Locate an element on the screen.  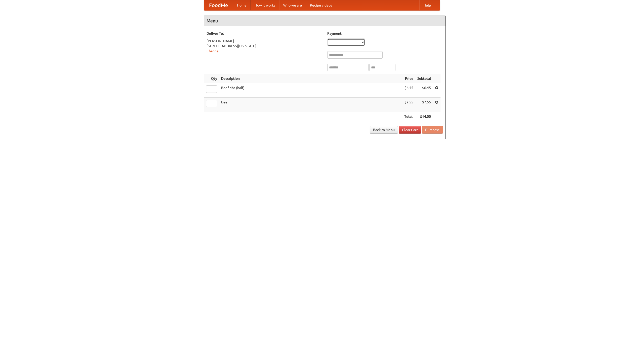
a: Who we are is located at coordinates (293, 5).